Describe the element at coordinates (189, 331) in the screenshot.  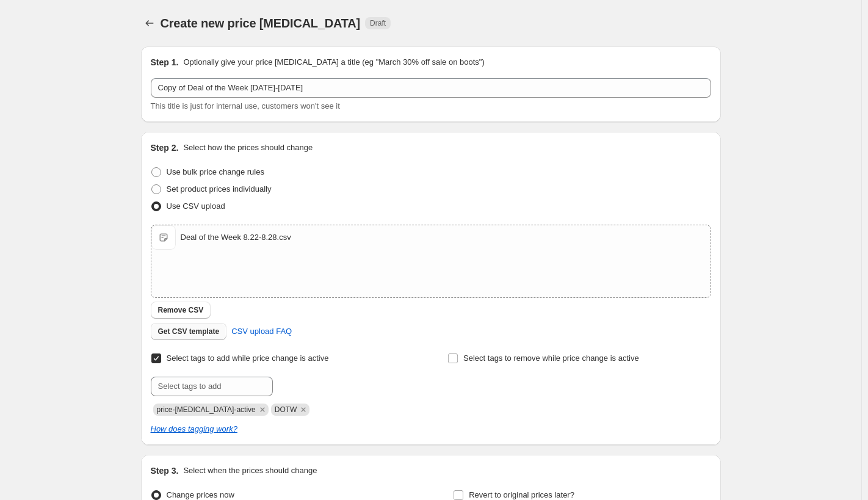
I see `button: Get CSV template` at that location.